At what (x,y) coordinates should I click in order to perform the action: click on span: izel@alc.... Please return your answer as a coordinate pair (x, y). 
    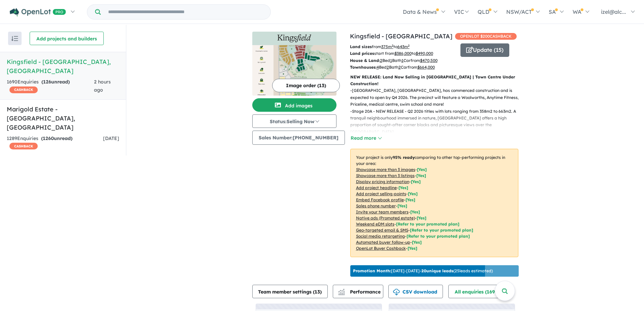
    Looking at the image, I should click on (613, 12).